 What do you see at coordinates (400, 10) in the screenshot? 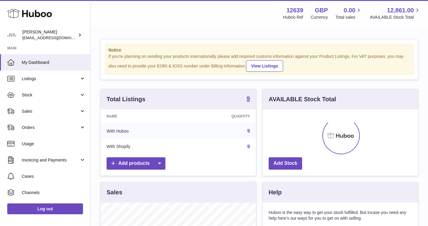
I see `span: 12,861.00` at bounding box center [400, 10].